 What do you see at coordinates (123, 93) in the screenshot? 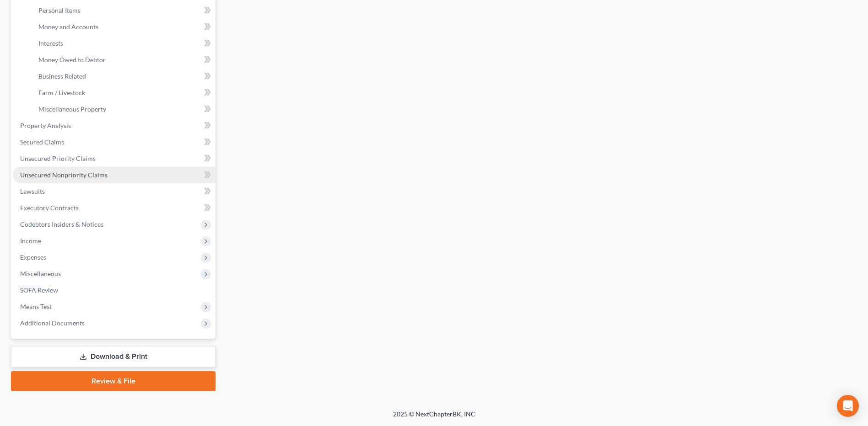
I see `a: Farm / Livestock` at bounding box center [123, 93].